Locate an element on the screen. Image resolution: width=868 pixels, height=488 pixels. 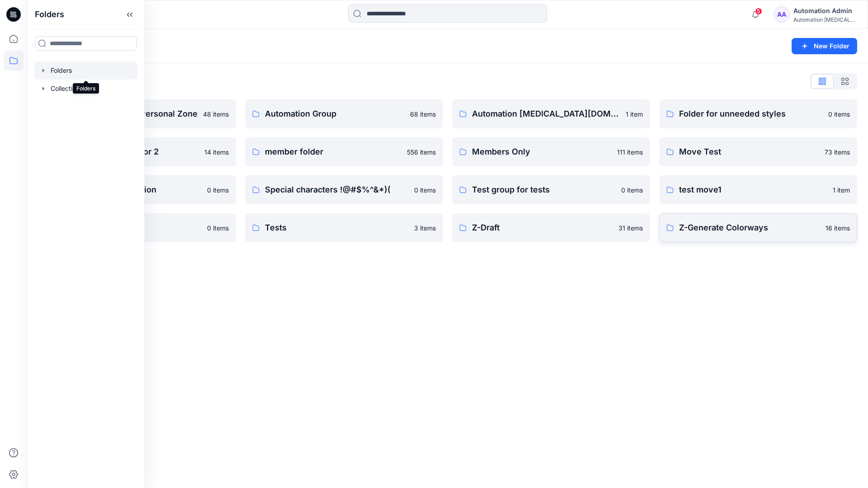
p: test move1 is located at coordinates (753, 190).